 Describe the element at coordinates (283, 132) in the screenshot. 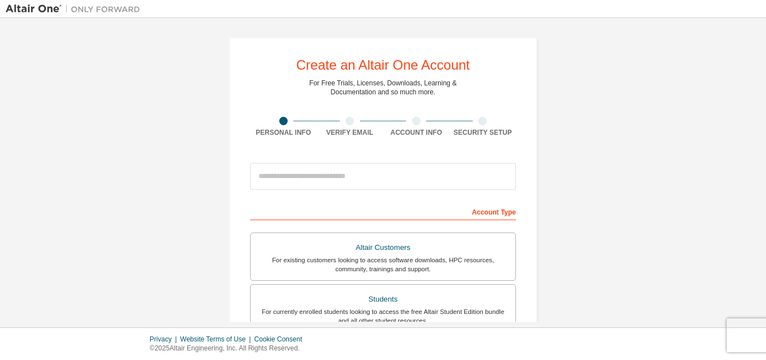

I see `div: Personal Info` at that location.